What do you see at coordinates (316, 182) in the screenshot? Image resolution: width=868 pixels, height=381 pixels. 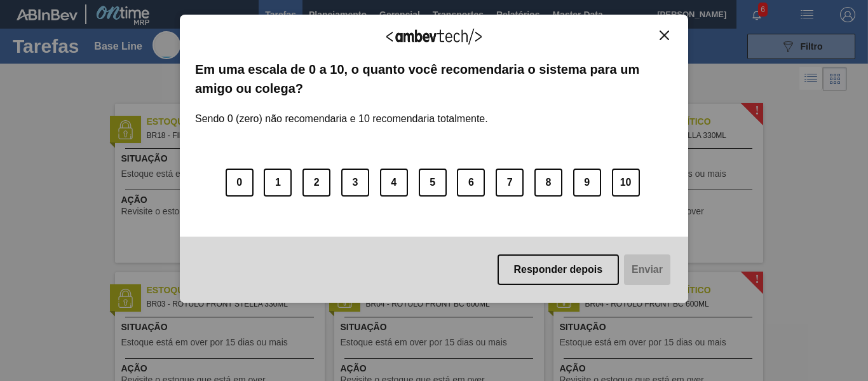 I see `button: 2` at bounding box center [316, 182].